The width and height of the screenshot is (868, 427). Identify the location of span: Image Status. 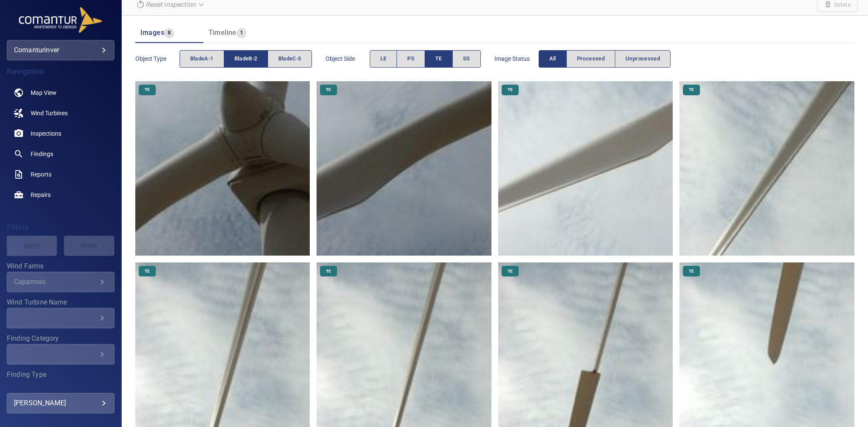
(517, 59).